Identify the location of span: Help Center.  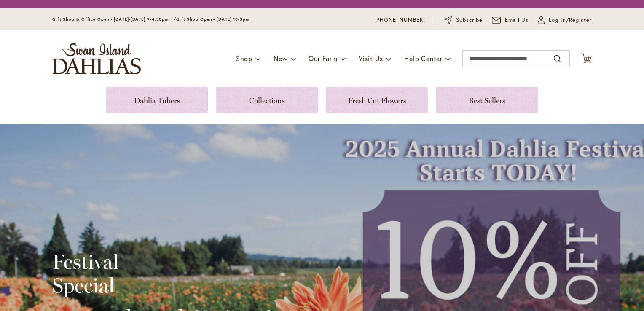
(423, 58).